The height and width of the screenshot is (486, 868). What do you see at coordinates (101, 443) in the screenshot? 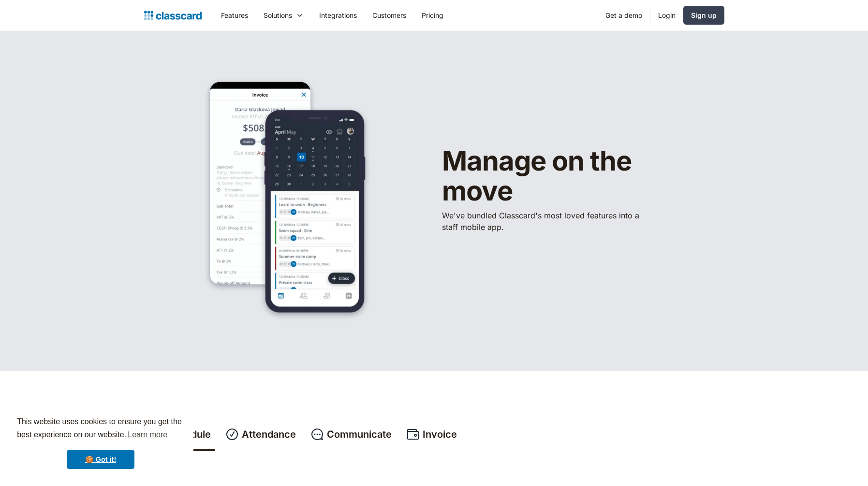
I see `div: cookieconsent` at bounding box center [101, 443].